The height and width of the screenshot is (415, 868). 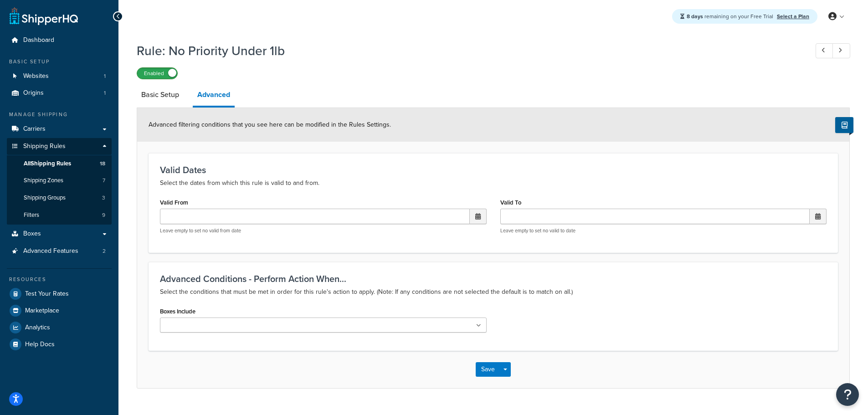 I want to click on li: Shipping Groups, so click(x=59, y=197).